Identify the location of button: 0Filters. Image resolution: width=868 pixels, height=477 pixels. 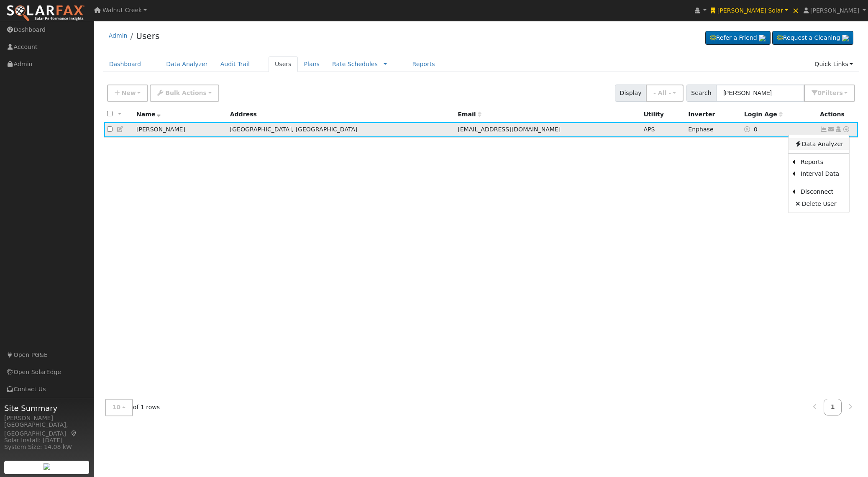
(830, 93).